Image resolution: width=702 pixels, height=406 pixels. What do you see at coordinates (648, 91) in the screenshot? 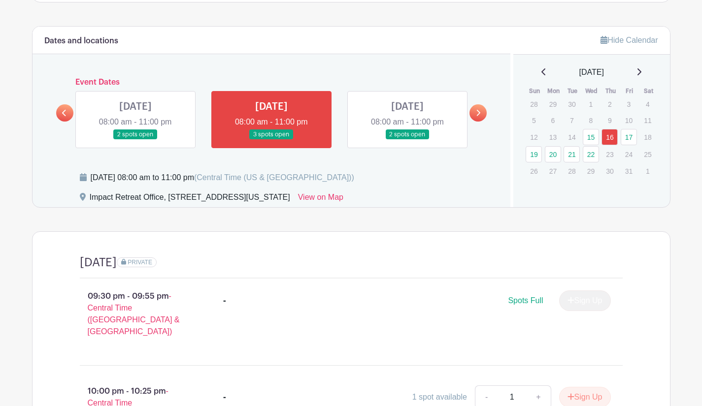
I see `th: Sat` at bounding box center [648, 91].